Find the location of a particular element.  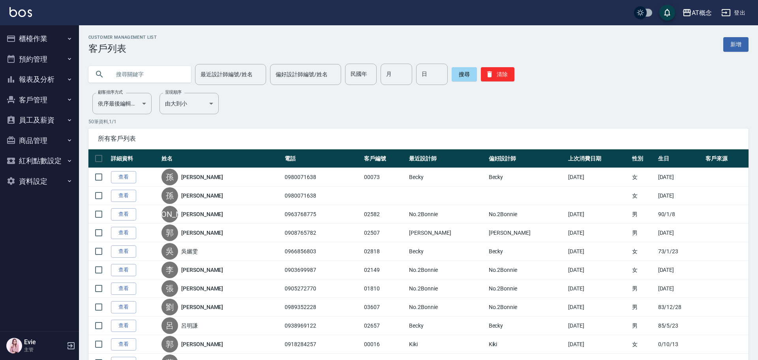

td: 90/1/8 is located at coordinates (680, 214).